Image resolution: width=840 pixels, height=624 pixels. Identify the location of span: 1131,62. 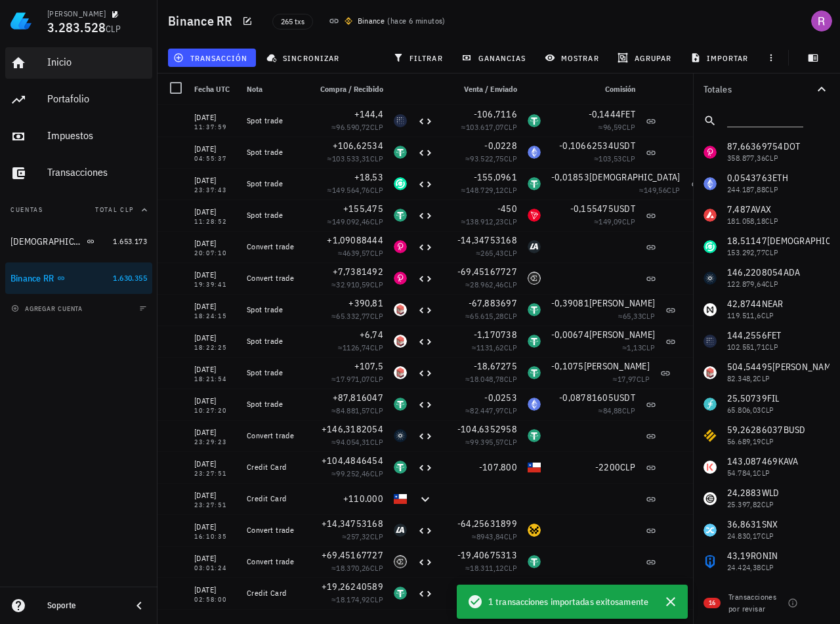
(490, 347).